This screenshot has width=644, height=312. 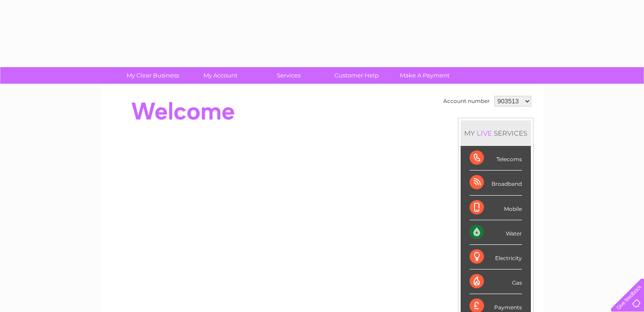 What do you see at coordinates (288, 75) in the screenshot?
I see `a: Services` at bounding box center [288, 75].